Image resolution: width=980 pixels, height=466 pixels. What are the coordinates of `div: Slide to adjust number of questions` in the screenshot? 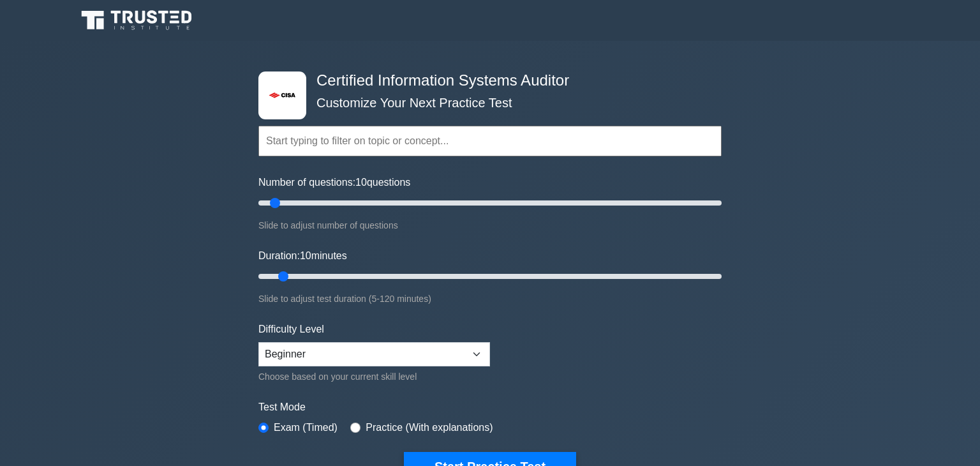 It's located at (490, 225).